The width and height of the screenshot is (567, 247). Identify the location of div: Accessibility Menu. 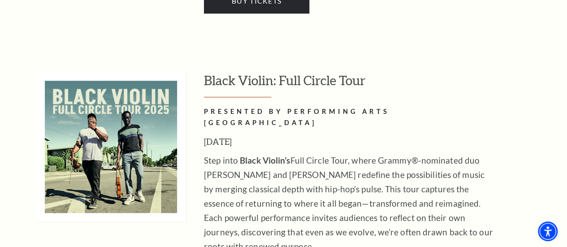
(548, 231).